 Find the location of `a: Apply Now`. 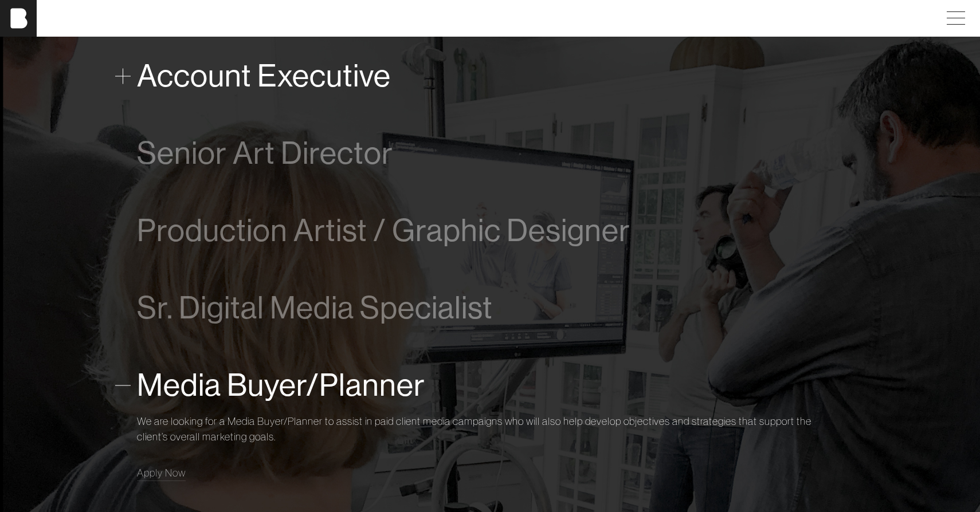

a: Apply Now is located at coordinates (161, 473).